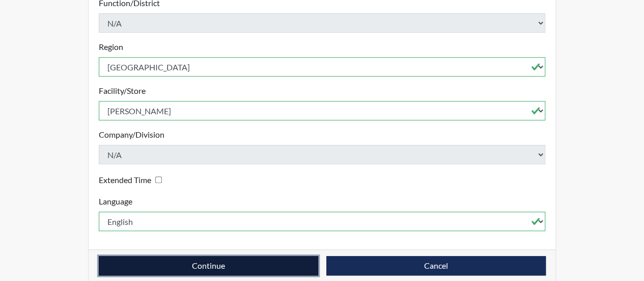 This screenshot has width=644, height=281. What do you see at coordinates (132, 134) in the screenshot?
I see `label: Company/Division` at bounding box center [132, 134].